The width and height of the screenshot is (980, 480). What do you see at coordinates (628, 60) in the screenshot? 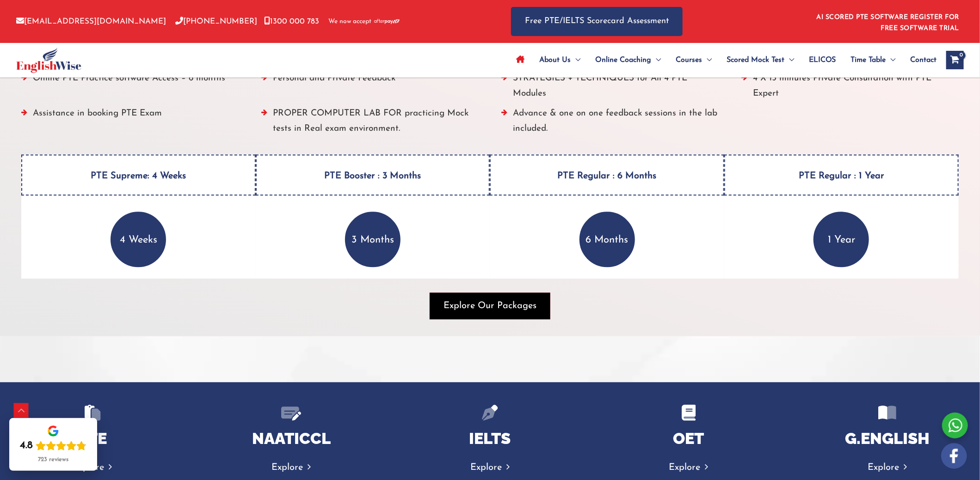
I see `a: Online CoachingMenu Toggle` at bounding box center [628, 60].